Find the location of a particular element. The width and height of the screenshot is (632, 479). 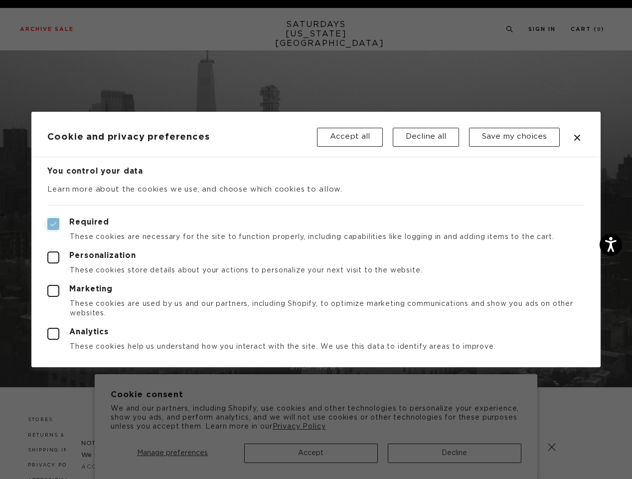

label: Analytics is located at coordinates (316, 334).